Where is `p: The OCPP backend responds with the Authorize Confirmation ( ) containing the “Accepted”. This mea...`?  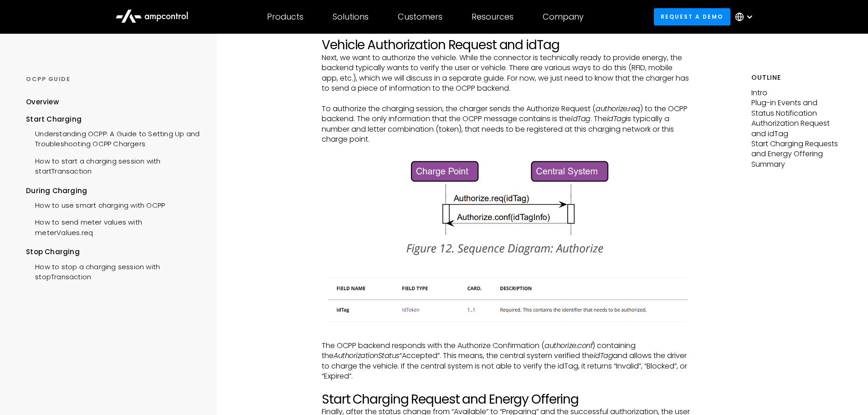 p: The OCPP backend responds with the Authorize Confirmation ( ) containing the “Accepted”. This mea... is located at coordinates (506, 361).